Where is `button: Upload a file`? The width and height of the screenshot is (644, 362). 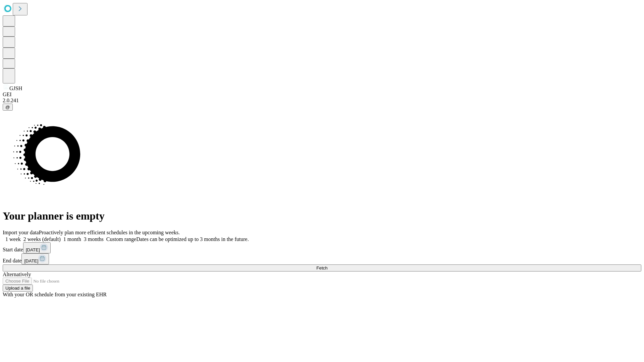 button: Upload a file is located at coordinates (18, 288).